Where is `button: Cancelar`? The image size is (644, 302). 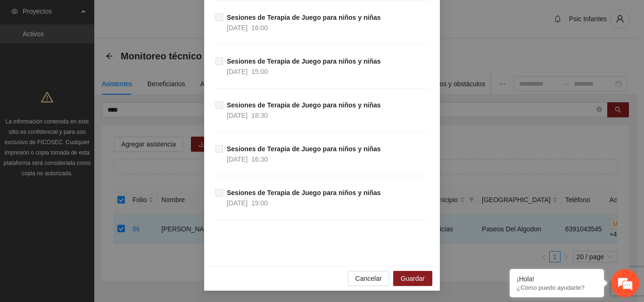 button: Cancelar is located at coordinates (369, 278).